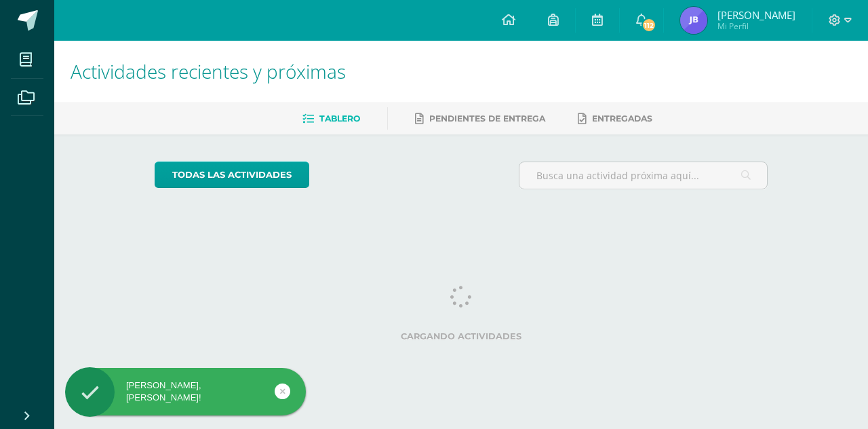  What do you see at coordinates (622, 118) in the screenshot?
I see `span: Entregadas` at bounding box center [622, 118].